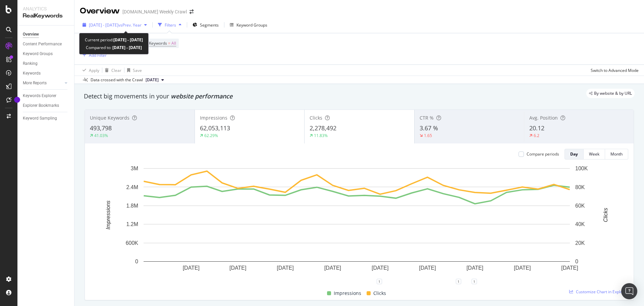  I want to click on text: 1.2M, so click(132, 224).